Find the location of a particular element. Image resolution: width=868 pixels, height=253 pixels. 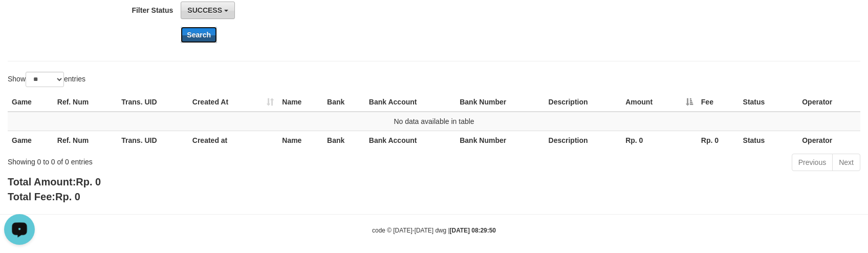

span: SUCCESS is located at coordinates (204, 10).